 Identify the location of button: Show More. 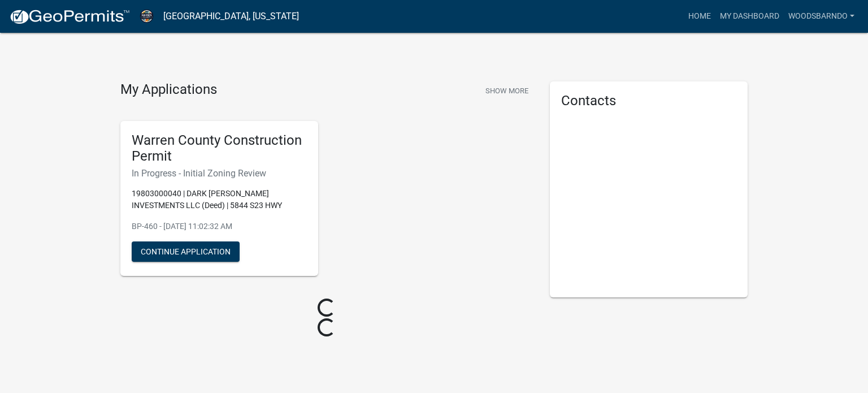
(507, 90).